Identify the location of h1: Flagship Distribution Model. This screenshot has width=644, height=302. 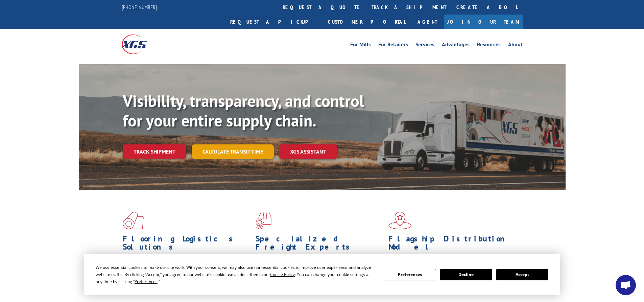
(452, 244).